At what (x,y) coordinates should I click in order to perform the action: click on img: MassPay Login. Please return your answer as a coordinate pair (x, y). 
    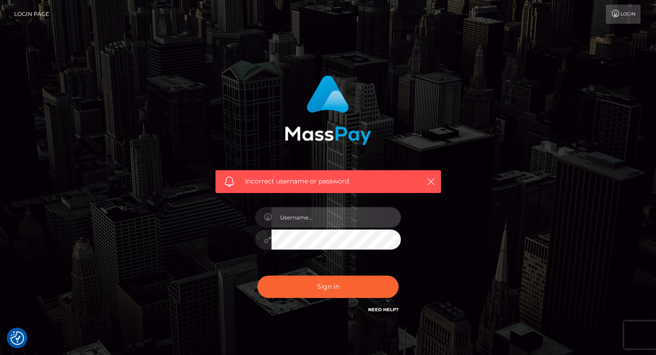
    Looking at the image, I should click on (328, 110).